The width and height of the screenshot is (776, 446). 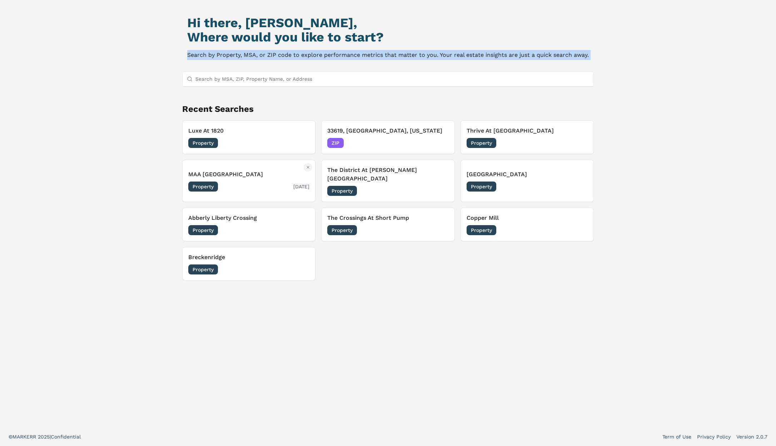 What do you see at coordinates (249, 131) in the screenshot?
I see `h3: Luxe At 1820` at bounding box center [249, 131].